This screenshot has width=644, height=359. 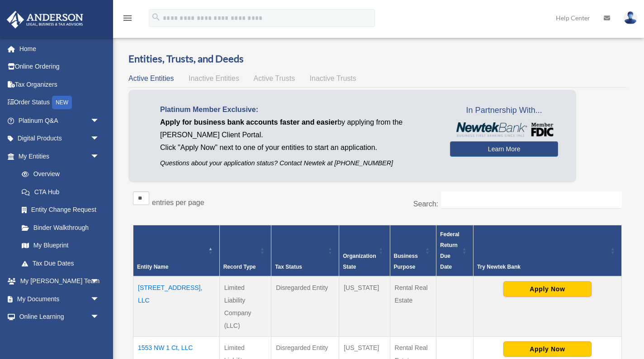 I want to click on a: My Blueprint, so click(x=60, y=246).